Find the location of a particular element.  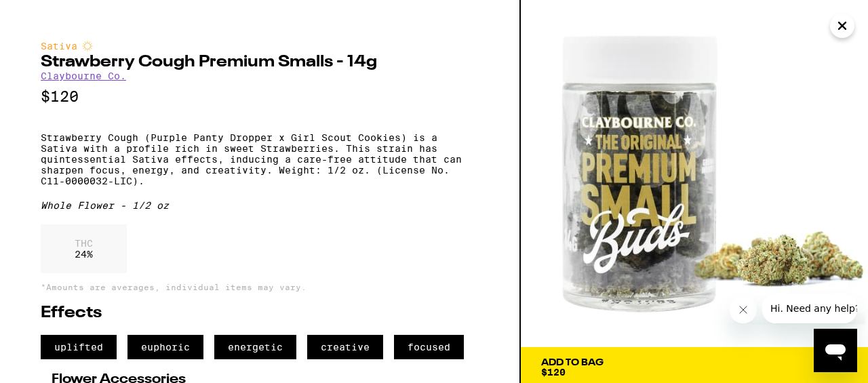

span: focused is located at coordinates (429, 347).